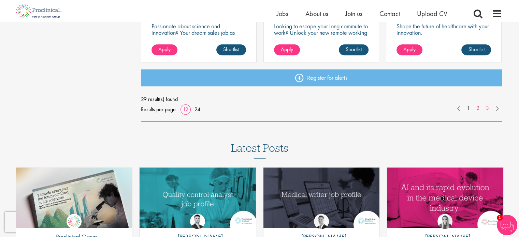 The image size is (519, 237). What do you see at coordinates (321, 198) in the screenshot?
I see `img: Medical writer job profile` at bounding box center [321, 198].